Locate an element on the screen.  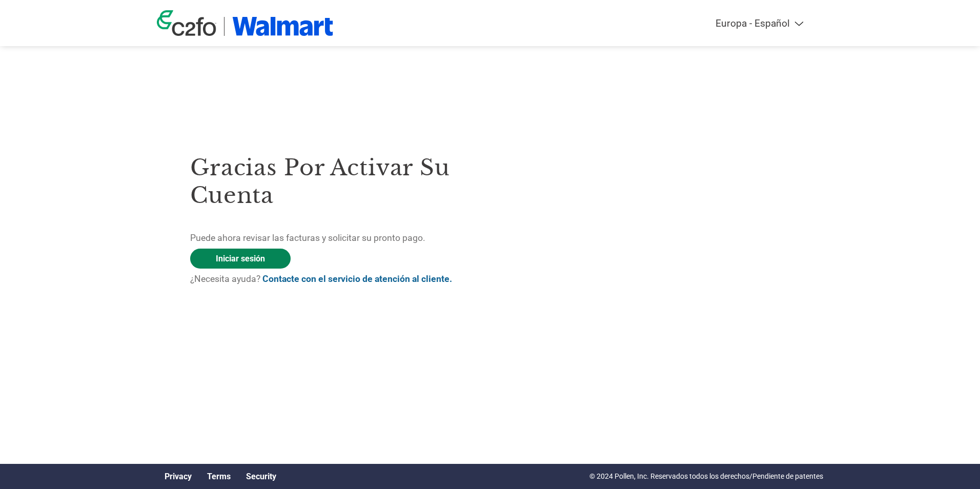
p: Puede ahora revisar las facturas y solicitar su pronto pago. is located at coordinates (340, 238).